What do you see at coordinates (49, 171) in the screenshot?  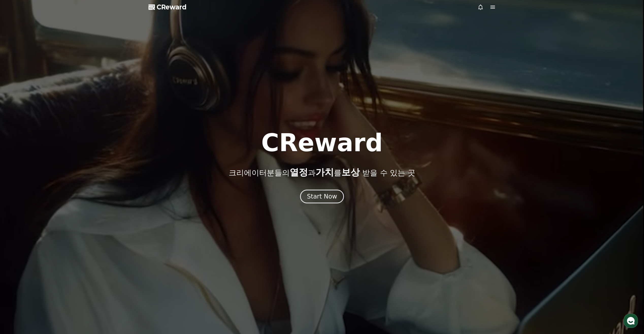 I see `span: 대화` at bounding box center [49, 171].